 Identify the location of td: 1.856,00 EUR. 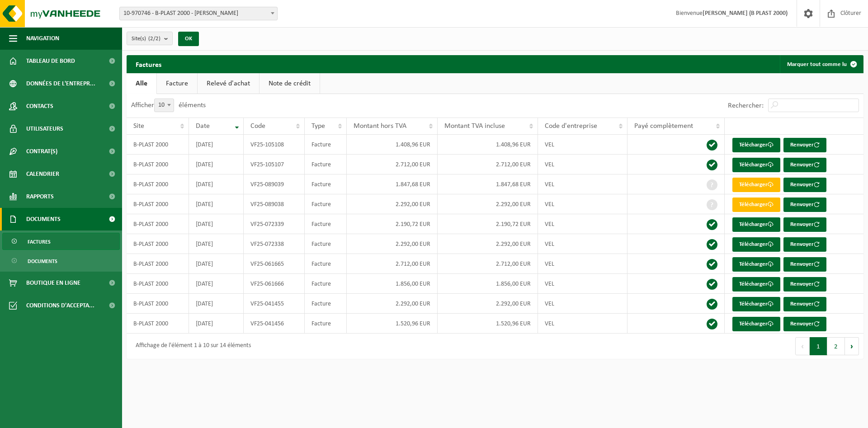
(392, 284).